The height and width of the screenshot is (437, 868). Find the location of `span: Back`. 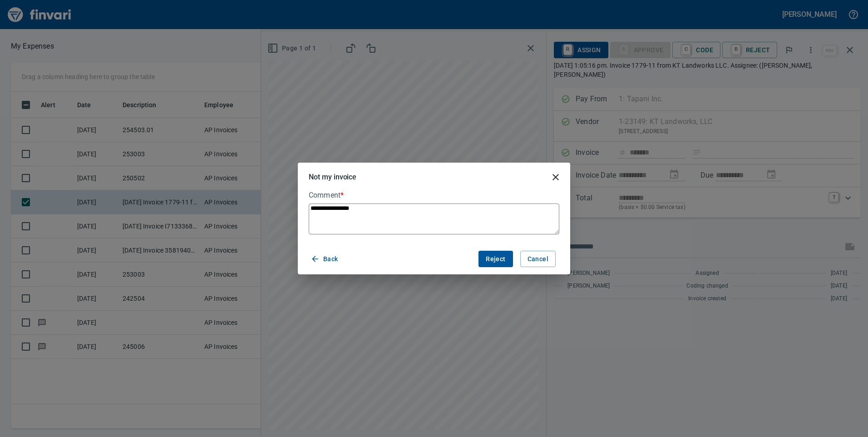

span: Back is located at coordinates (325, 259).